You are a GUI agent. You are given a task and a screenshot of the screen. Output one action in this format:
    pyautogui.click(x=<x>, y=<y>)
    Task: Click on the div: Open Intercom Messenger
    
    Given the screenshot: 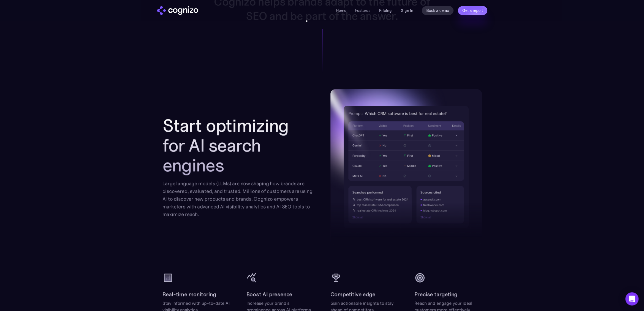 What is the action you would take?
    pyautogui.click(x=632, y=299)
    